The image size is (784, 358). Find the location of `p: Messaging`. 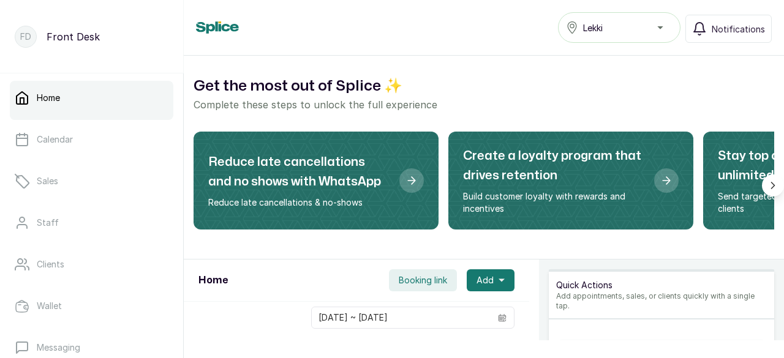

p: Messaging is located at coordinates (58, 348).